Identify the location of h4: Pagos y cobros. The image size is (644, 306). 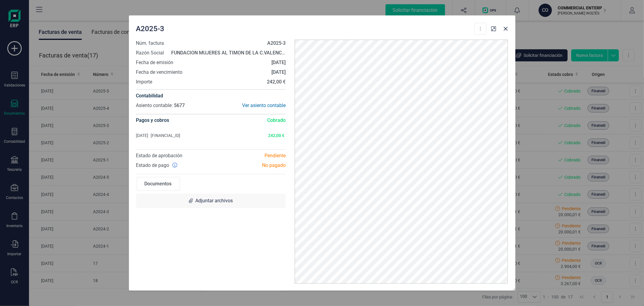
(153, 120).